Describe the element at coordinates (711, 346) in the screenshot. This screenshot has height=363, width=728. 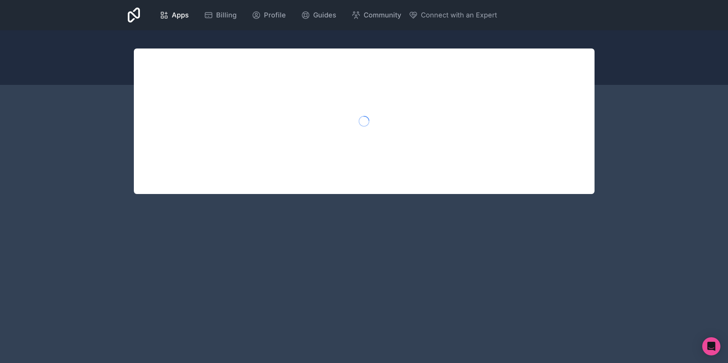
I see `div: Open Intercom Messenger` at that location.